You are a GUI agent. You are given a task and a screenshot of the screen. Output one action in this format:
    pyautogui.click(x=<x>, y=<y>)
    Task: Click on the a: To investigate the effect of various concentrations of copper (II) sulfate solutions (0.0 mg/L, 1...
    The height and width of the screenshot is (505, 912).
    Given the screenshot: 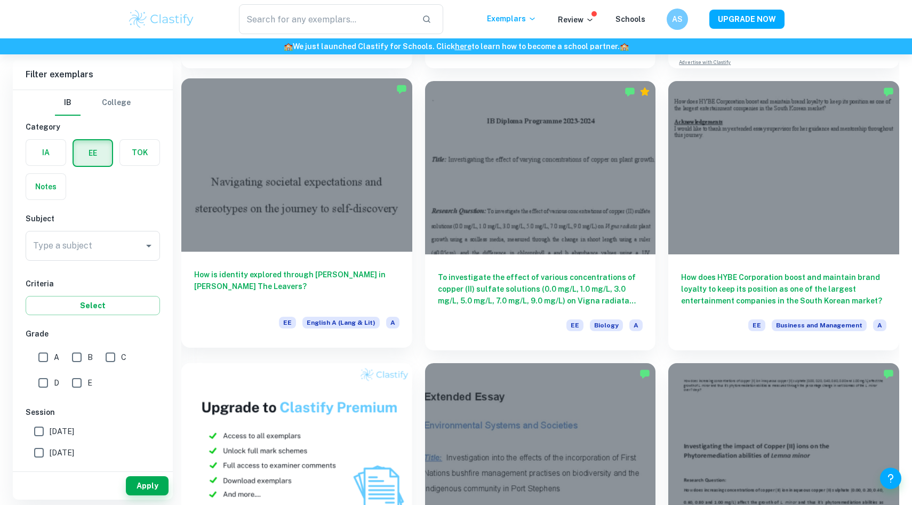 What is the action you would take?
    pyautogui.click(x=540, y=215)
    